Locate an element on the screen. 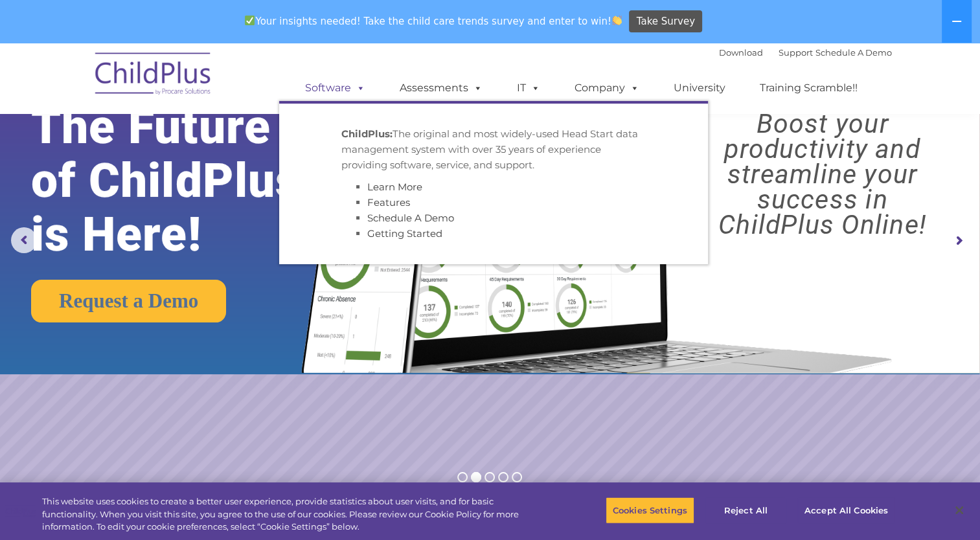  button: Accept All Cookies is located at coordinates (846, 510).